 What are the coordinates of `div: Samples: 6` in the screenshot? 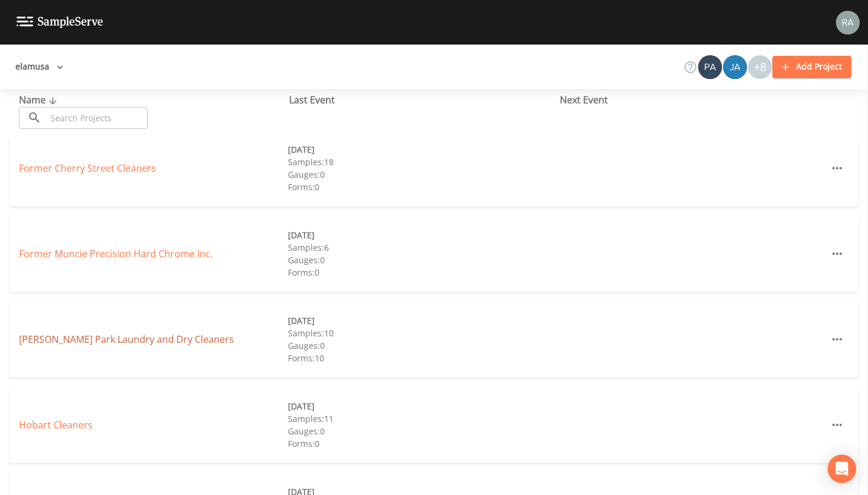 It's located at (422, 247).